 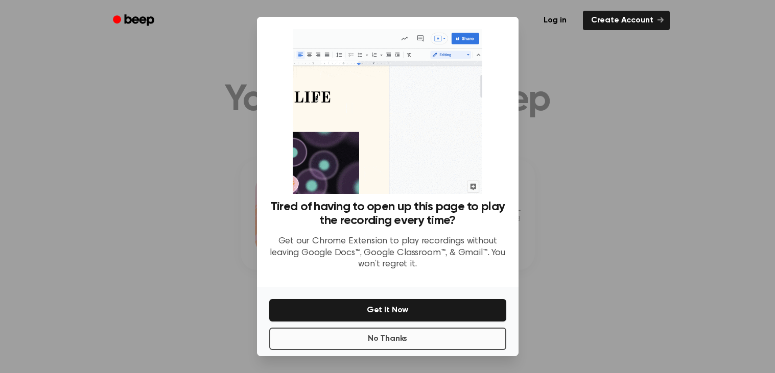 What do you see at coordinates (626, 20) in the screenshot?
I see `a: Create Account` at bounding box center [626, 20].